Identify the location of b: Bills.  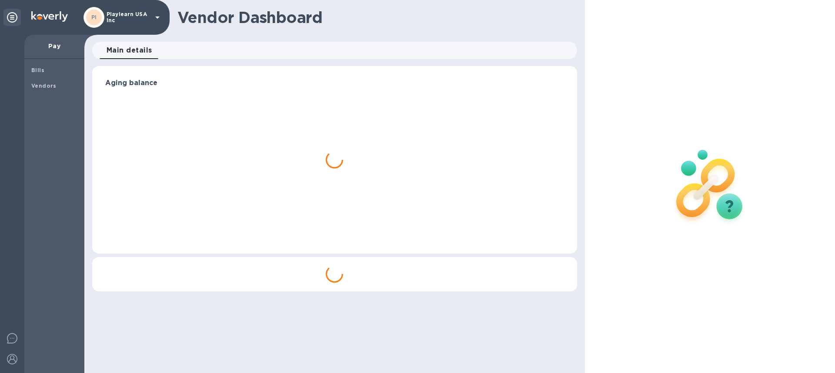
(38, 70).